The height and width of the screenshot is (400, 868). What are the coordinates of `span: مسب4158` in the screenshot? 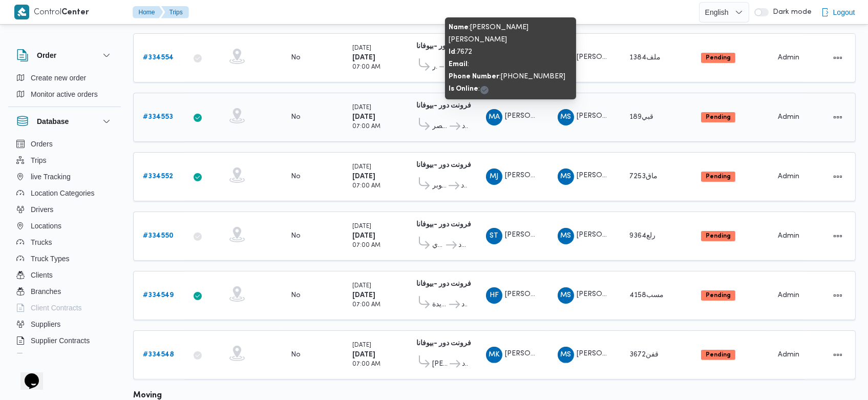 It's located at (646, 295).